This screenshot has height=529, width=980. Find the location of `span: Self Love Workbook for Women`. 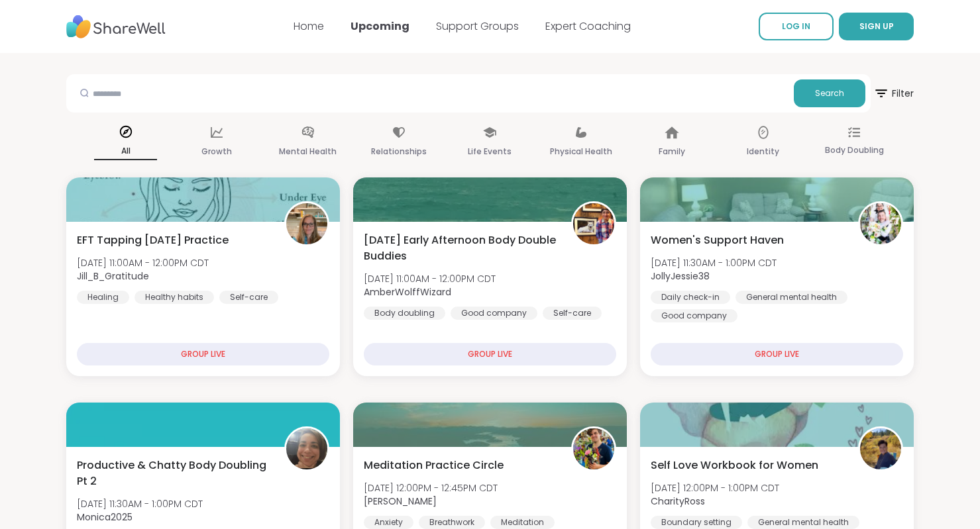

span: Self Love Workbook for Women is located at coordinates (734, 465).